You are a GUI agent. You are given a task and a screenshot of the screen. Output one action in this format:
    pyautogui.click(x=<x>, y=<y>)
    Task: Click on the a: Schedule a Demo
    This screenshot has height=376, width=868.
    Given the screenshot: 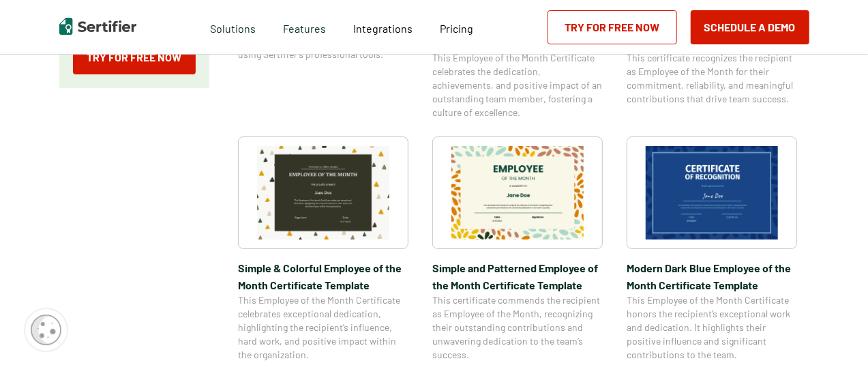 What is the action you would take?
    pyautogui.click(x=750, y=27)
    